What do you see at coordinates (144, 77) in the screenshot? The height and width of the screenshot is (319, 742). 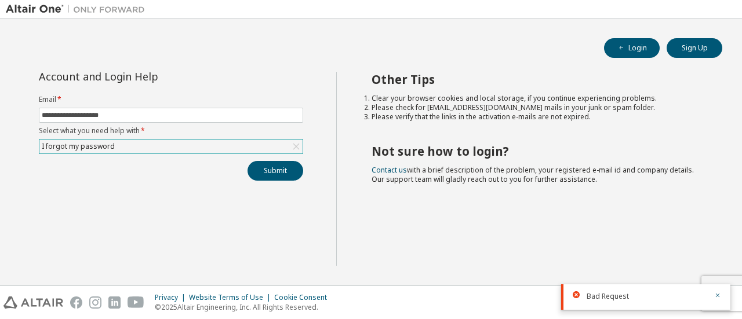 I see `div: Account and Login Help` at bounding box center [144, 77].